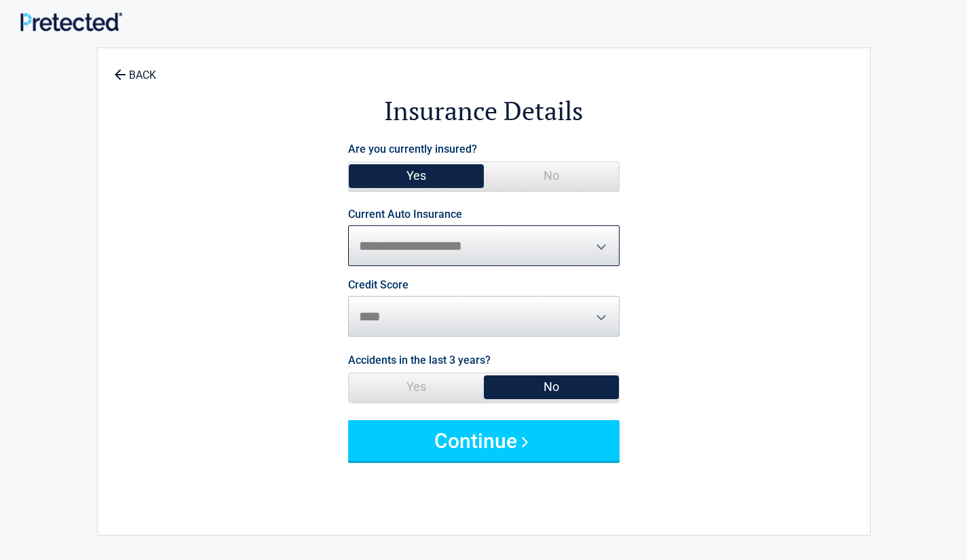  Describe the element at coordinates (483, 441) in the screenshot. I see `button: Continue` at that location.